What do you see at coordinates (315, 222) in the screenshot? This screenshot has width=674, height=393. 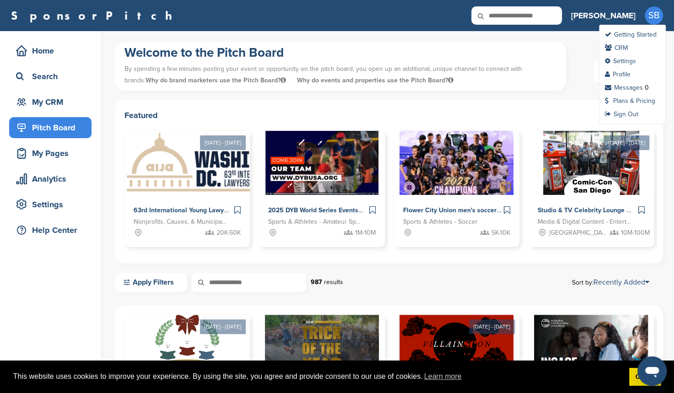 I see `span: Sports & Athletes - Amateur Sports Leagues` at bounding box center [315, 222].